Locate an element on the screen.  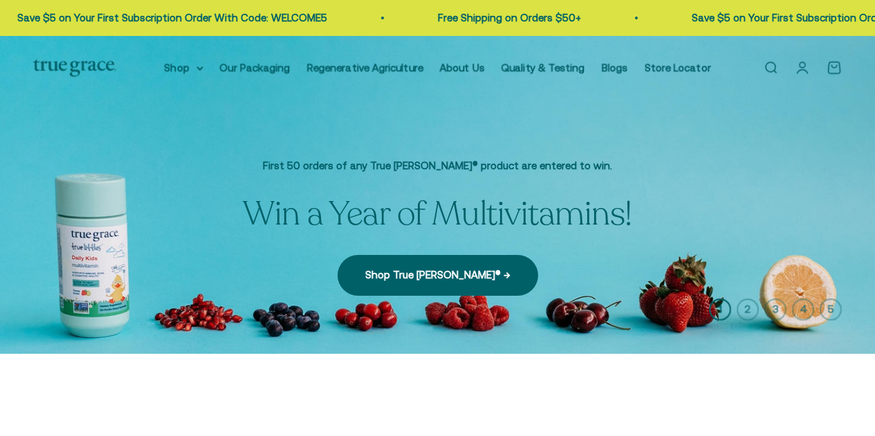
button: 3 is located at coordinates (775, 310).